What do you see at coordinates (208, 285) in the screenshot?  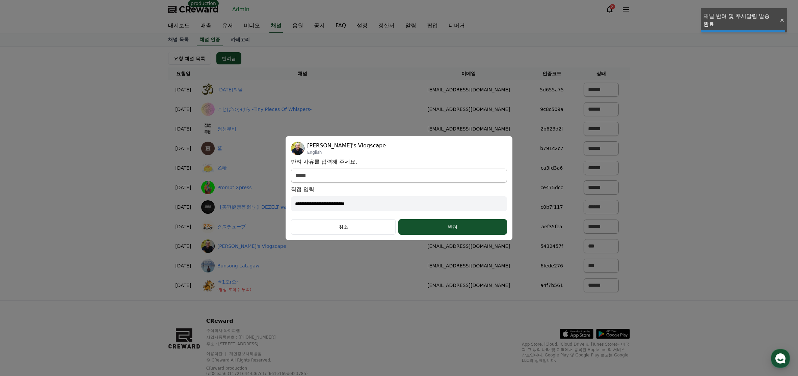 I see `img: ㅊ1오r오r` at bounding box center [208, 285].